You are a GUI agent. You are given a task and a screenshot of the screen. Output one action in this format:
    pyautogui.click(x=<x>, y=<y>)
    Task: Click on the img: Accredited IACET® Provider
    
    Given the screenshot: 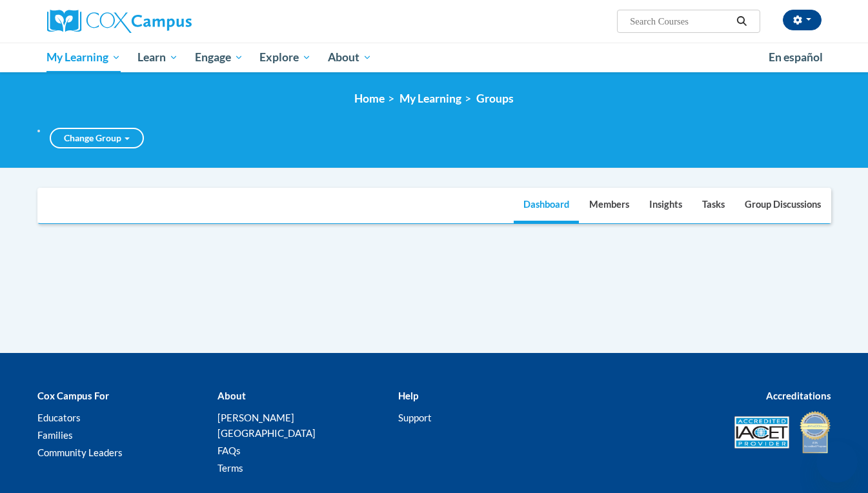 What is the action you would take?
    pyautogui.click(x=762, y=433)
    